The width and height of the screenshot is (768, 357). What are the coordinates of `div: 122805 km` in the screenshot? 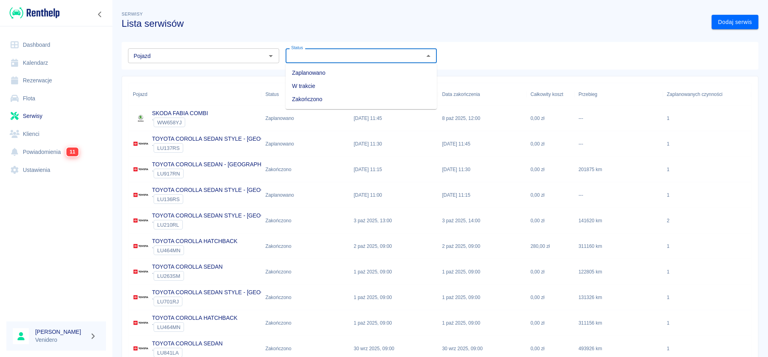 It's located at (618, 272).